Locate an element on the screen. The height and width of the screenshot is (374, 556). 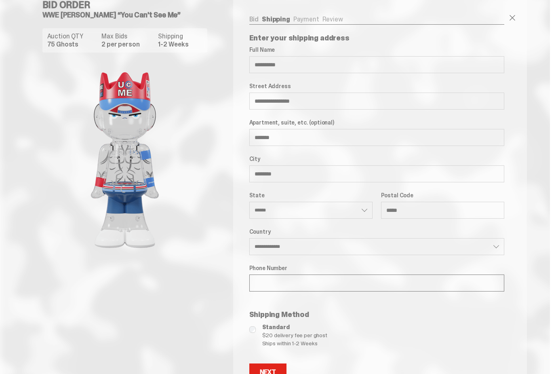
dd: 75 Ghosts is located at coordinates (72, 44).